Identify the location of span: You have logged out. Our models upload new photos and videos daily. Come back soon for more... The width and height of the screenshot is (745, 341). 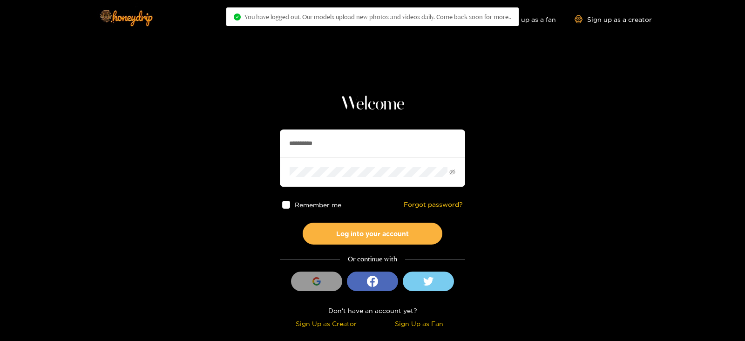
(378, 17).